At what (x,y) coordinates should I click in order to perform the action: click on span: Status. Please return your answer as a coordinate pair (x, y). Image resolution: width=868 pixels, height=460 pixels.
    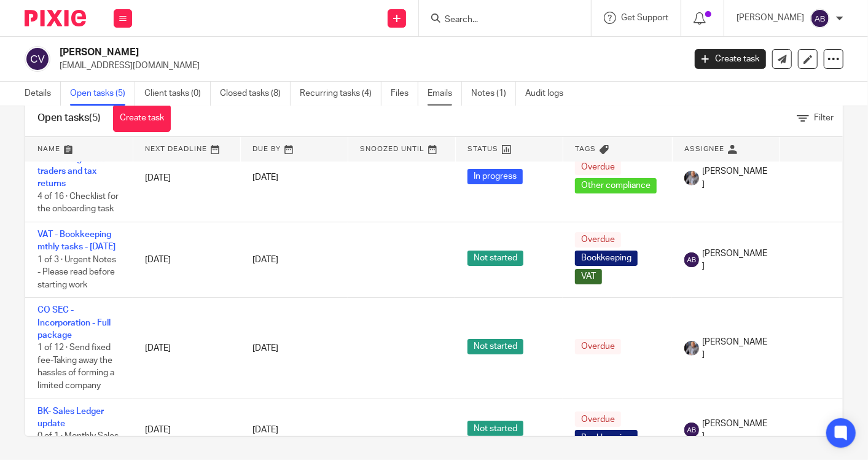
    Looking at the image, I should click on (483, 148).